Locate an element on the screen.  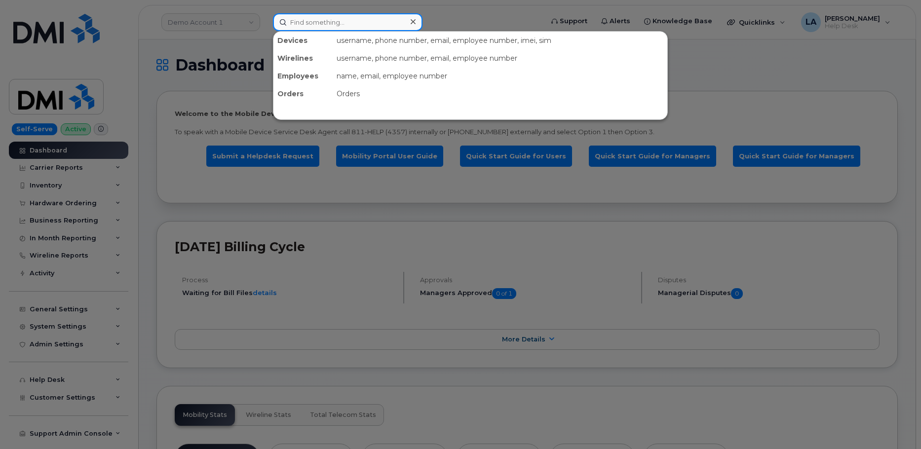
div: name, email, employee number is located at coordinates (500, 76).